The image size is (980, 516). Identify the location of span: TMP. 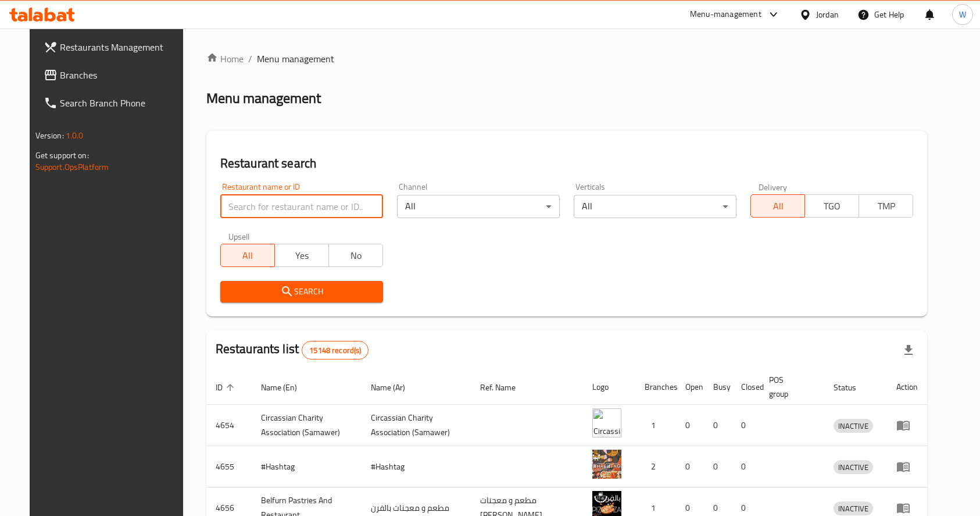
(886, 206).